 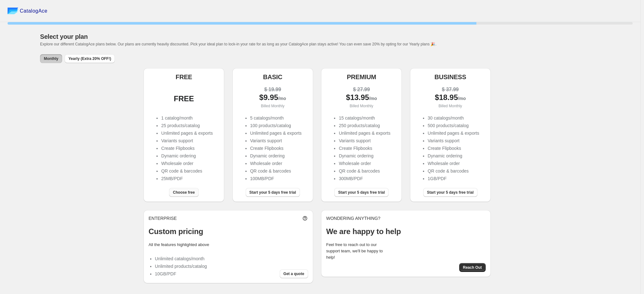 What do you see at coordinates (294, 274) in the screenshot?
I see `button: Get a quote` at bounding box center [294, 274].